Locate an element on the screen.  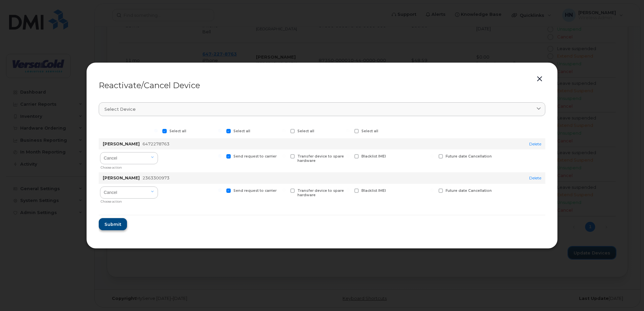
span: Submit is located at coordinates (113, 224).